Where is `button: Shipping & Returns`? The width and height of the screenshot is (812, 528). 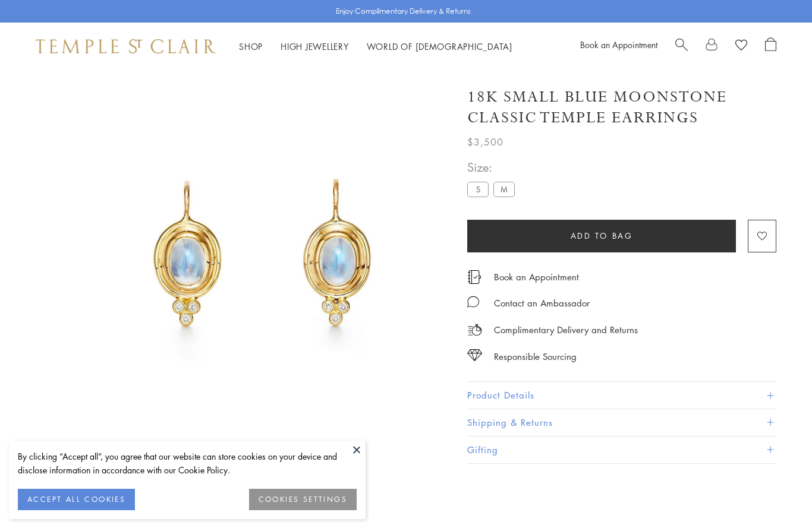
button: Shipping & Returns is located at coordinates (622, 423).